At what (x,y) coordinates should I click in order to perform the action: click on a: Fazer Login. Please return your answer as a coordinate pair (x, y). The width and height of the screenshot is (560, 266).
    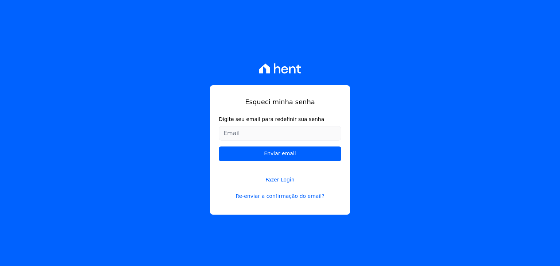
    Looking at the image, I should click on (280, 175).